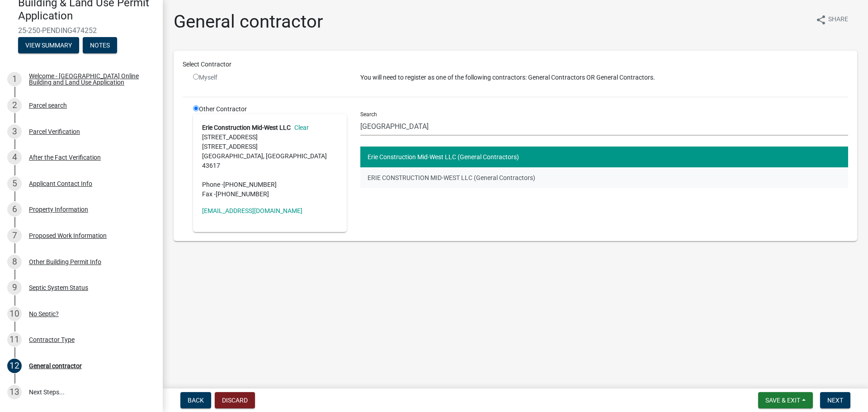 The width and height of the screenshot is (868, 412). I want to click on a: Clear, so click(300, 128).